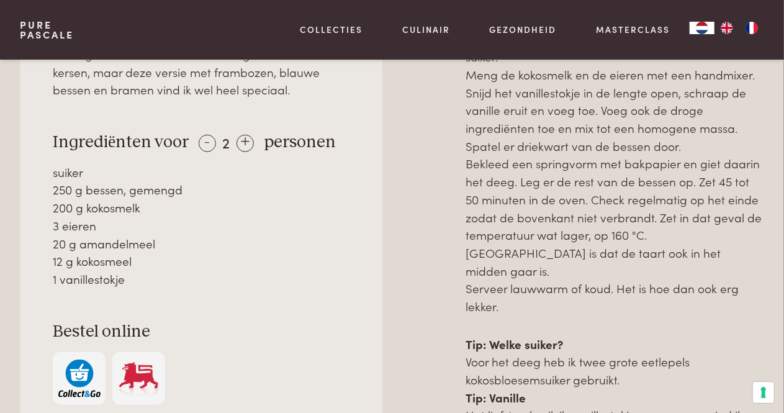 The image size is (784, 413). What do you see at coordinates (702, 28) in the screenshot?
I see `div: Language` at bounding box center [702, 28].